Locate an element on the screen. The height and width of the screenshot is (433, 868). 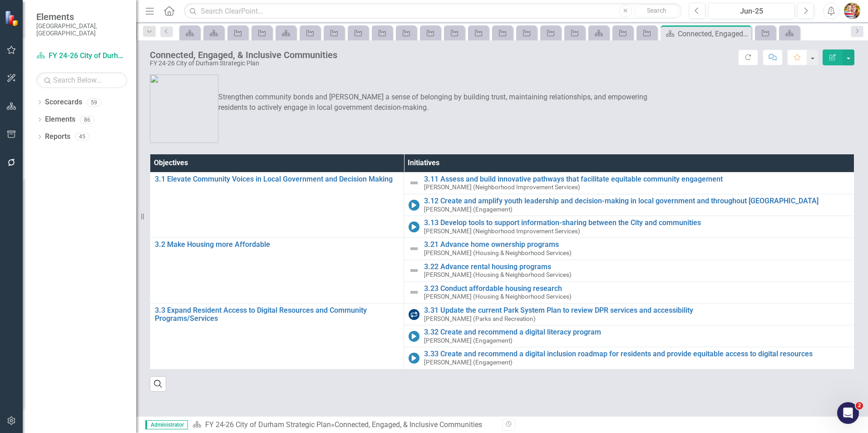
a: 3.12 Create and amplify youth leadership and decision-making in local government and throughout [... is located at coordinates (636, 201).